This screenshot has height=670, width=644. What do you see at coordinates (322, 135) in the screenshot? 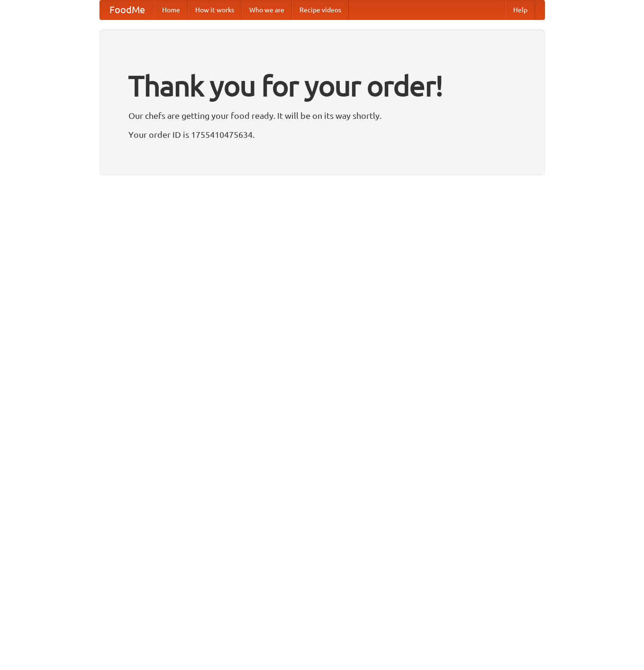
I see `p: Your order ID is 1755410475634.` at bounding box center [322, 135].